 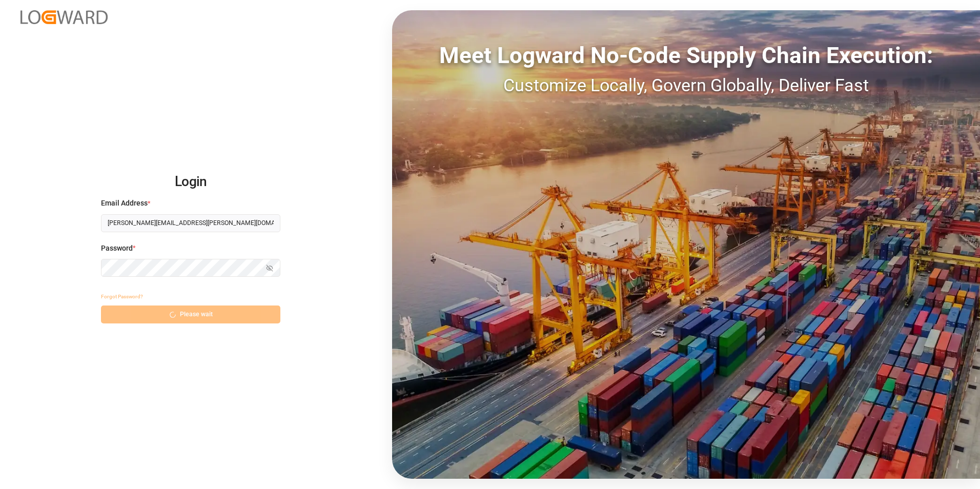 What do you see at coordinates (117, 248) in the screenshot?
I see `span: Password` at bounding box center [117, 248].